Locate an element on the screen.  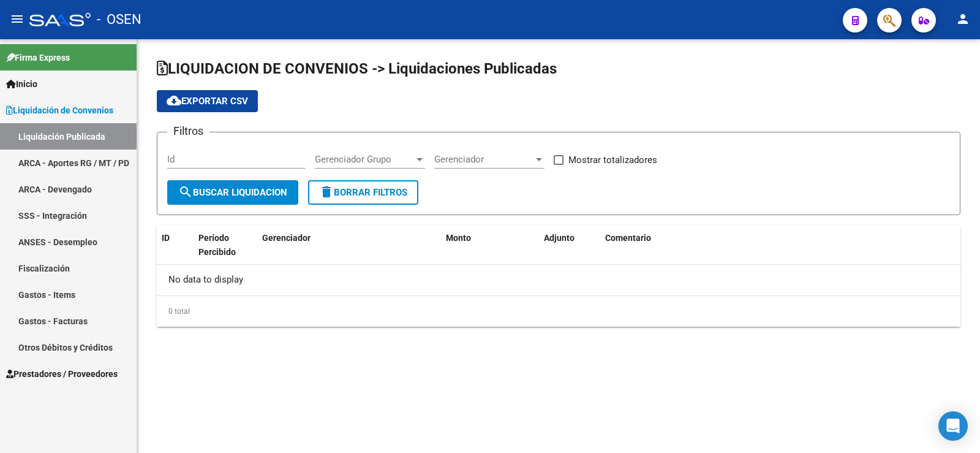
span: Buscar Liquidacion is located at coordinates (233, 192).